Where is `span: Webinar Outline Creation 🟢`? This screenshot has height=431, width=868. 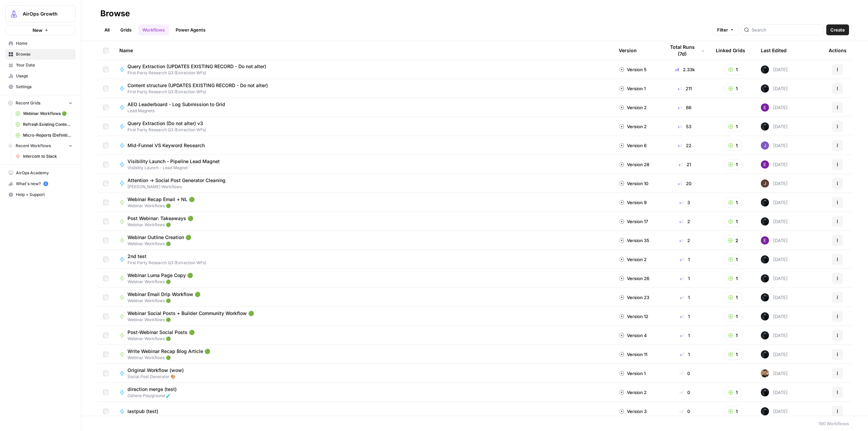 span: Webinar Outline Creation 🟢 is located at coordinates (159, 238).